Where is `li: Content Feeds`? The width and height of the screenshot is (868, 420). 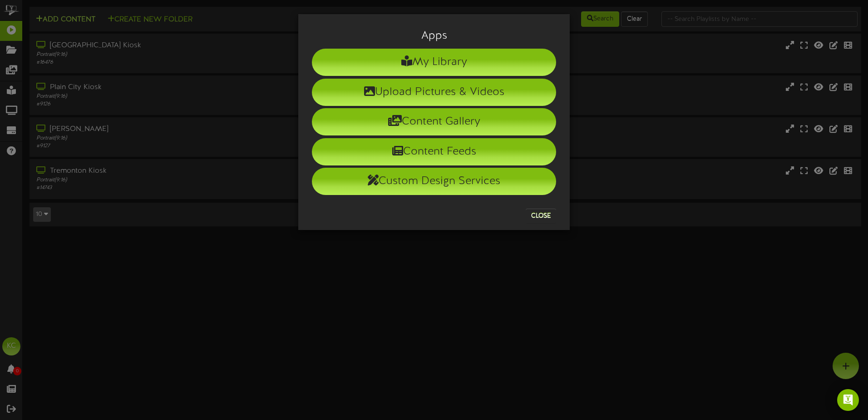
li: Content Feeds is located at coordinates (434, 151).